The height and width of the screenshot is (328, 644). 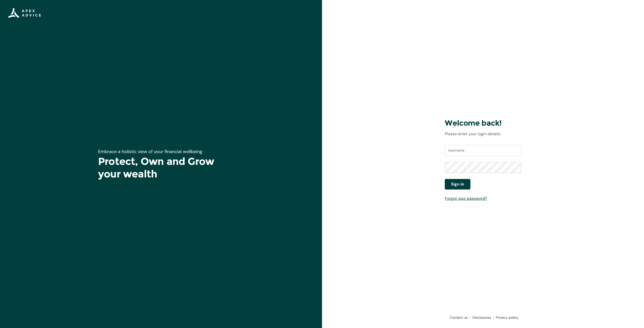 I want to click on button: Sign in, so click(x=457, y=184).